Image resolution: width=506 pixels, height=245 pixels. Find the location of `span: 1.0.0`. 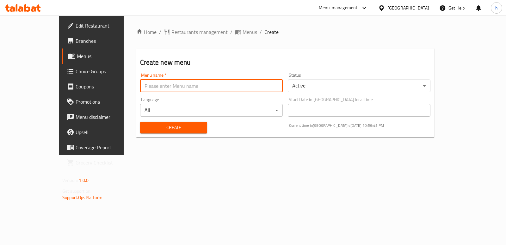

span: 1.0.0 is located at coordinates (84, 180).